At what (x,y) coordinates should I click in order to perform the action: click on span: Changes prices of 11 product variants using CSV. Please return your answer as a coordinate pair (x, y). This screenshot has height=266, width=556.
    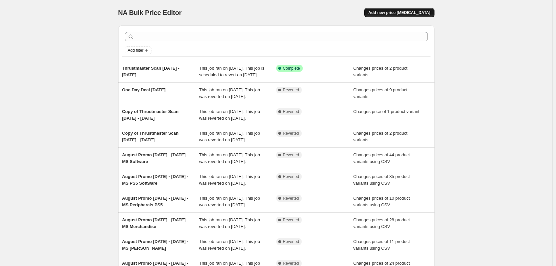
    Looking at the image, I should click on (382, 245).